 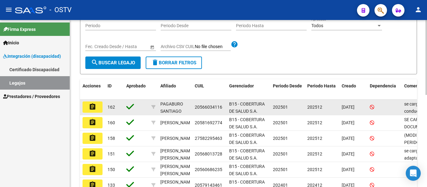 What do you see at coordinates (383, 86) in the screenshot?
I see `span: Dependencia` at bounding box center [383, 86].